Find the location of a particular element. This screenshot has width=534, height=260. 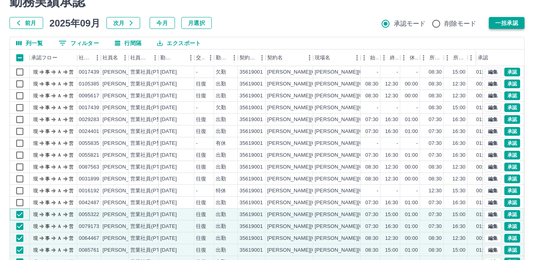

div: 15:30 is located at coordinates (459, 191).